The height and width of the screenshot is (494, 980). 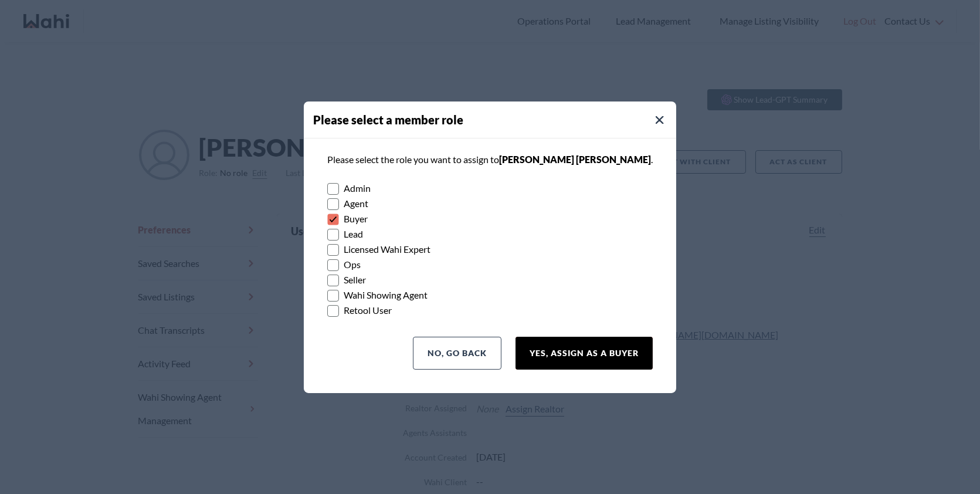 What do you see at coordinates (490, 310) in the screenshot?
I see `label: Retool User` at bounding box center [490, 310].